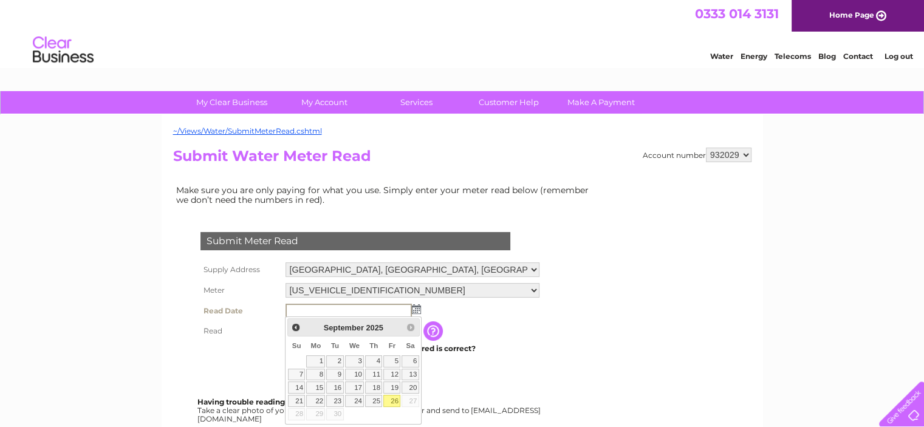 This screenshot has width=924, height=427. Describe the element at coordinates (315, 361) in the screenshot. I see `a: 1` at that location.